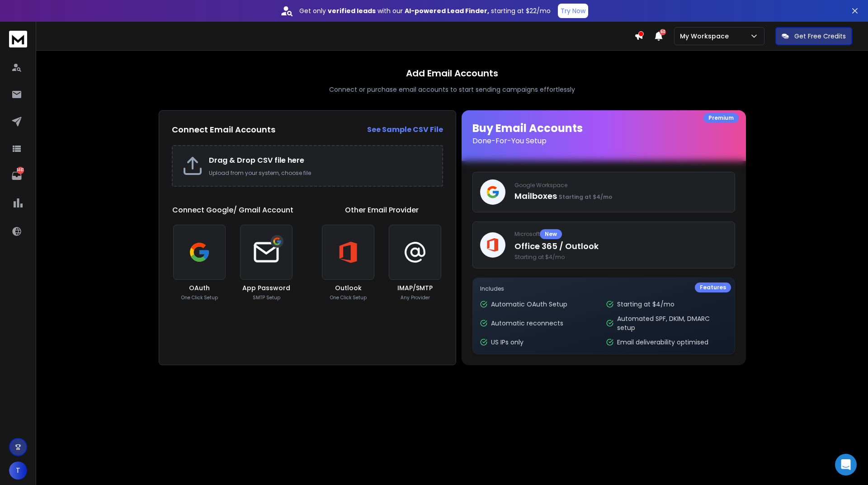 This screenshot has width=868, height=485. What do you see at coordinates (507, 342) in the screenshot?
I see `p: US IPs only` at bounding box center [507, 342].